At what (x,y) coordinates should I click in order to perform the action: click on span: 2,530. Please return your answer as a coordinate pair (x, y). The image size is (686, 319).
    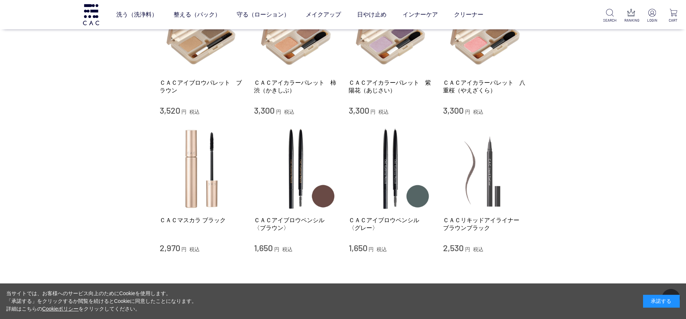
    Looking at the image, I should click on (453, 248).